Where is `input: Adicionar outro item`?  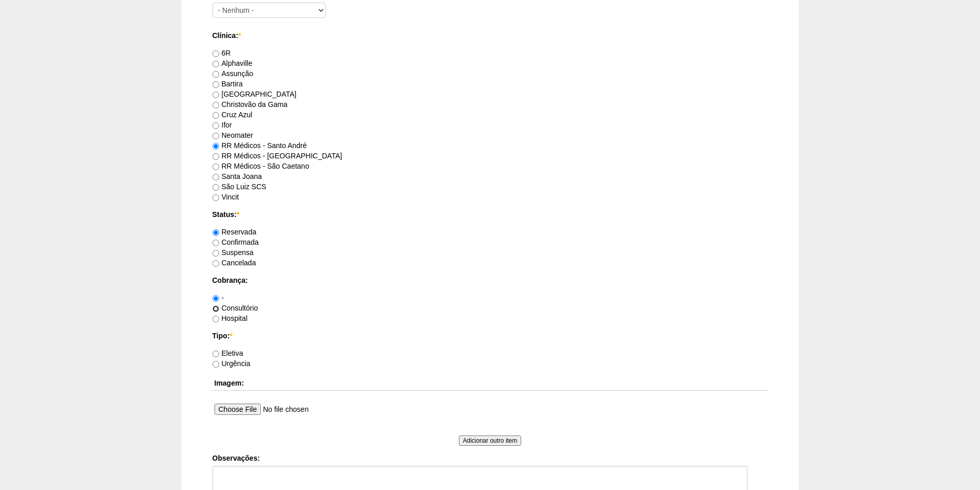
input: Adicionar outro item is located at coordinates (490, 440).